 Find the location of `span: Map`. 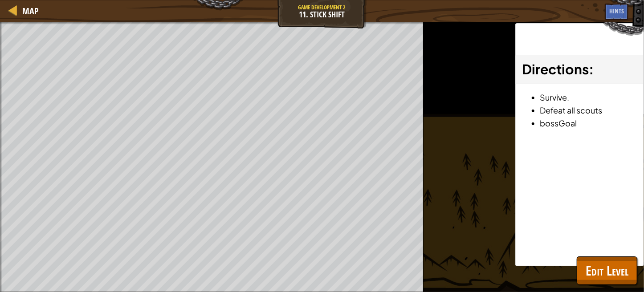

span: Map is located at coordinates (30, 11).